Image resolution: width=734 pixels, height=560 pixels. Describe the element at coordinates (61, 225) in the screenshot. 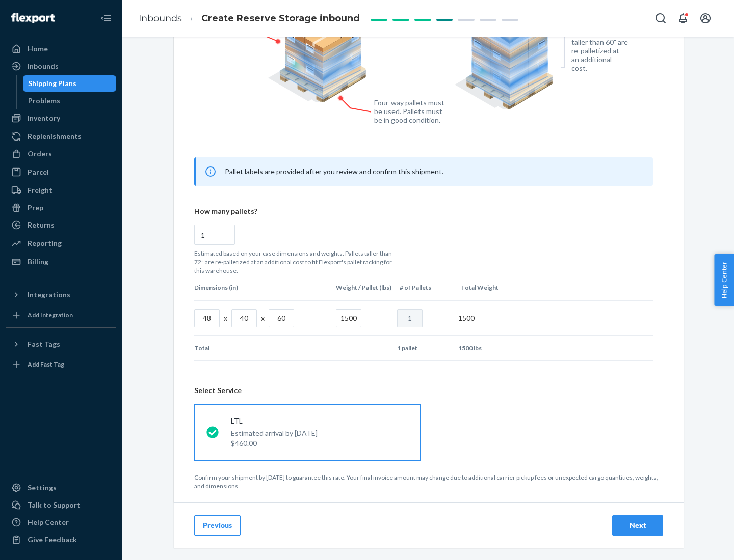

I see `a: Returns` at that location.